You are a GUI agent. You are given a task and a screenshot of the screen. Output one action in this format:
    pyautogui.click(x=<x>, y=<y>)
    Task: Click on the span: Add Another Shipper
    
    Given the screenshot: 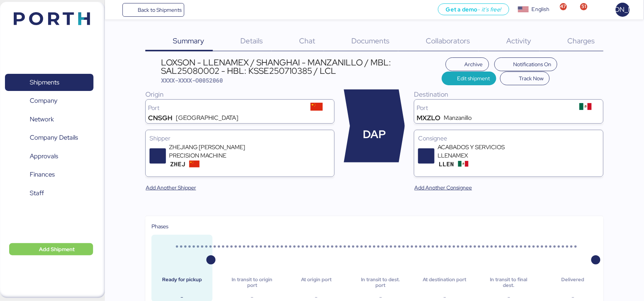 What is the action you would take?
    pyautogui.click(x=171, y=188)
    